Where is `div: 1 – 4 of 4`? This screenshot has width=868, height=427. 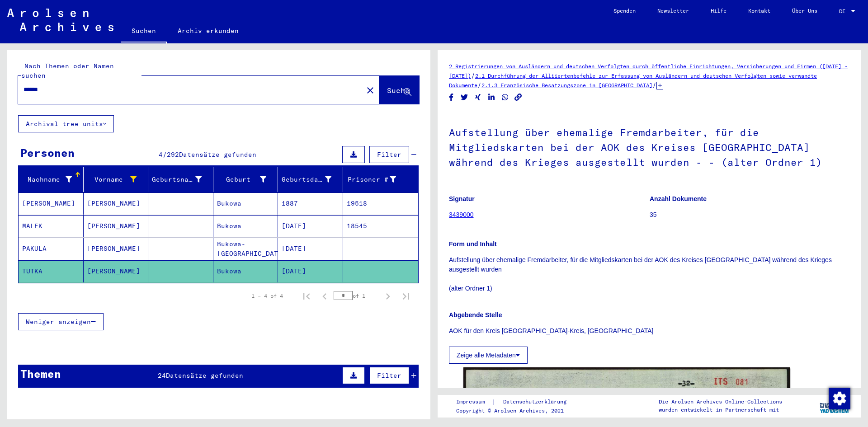 div: 1 – 4 of 4 is located at coordinates (267, 296).